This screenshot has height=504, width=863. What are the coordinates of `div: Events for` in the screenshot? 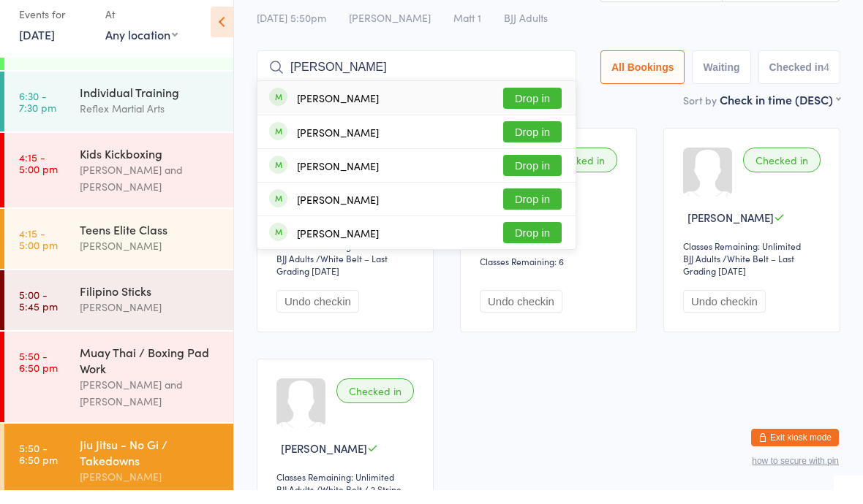 It's located at (55, 28).